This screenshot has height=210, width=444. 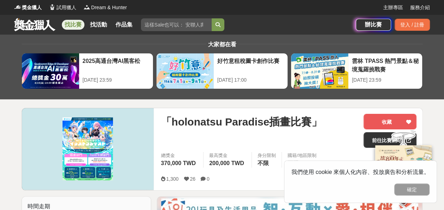 What do you see at coordinates (302, 155) in the screenshot?
I see `div: 國籍/地區限制` at bounding box center [302, 155].